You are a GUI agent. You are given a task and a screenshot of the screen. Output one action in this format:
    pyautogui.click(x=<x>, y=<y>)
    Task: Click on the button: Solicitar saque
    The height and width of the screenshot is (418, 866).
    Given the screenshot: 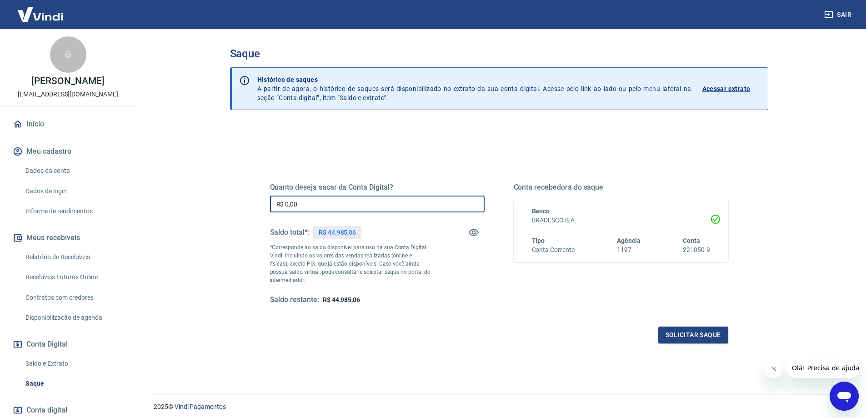 What is the action you would take?
    pyautogui.click(x=693, y=335)
    